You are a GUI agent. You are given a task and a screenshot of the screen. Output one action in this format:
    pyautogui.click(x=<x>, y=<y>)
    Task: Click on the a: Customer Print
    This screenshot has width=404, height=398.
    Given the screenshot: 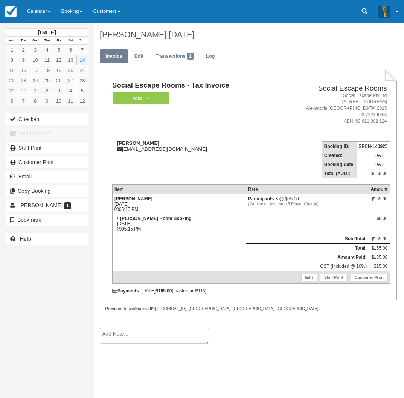 What is the action you would take?
    pyautogui.click(x=369, y=277)
    